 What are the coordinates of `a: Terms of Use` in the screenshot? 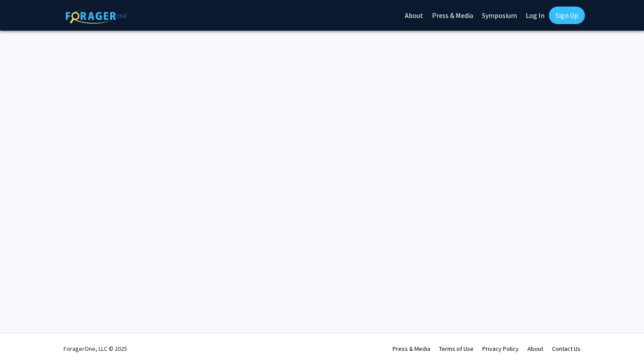 It's located at (456, 349).